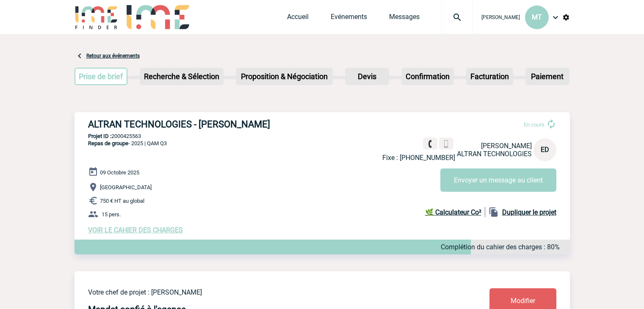  What do you see at coordinates (455, 212) in the screenshot?
I see `a: 🌿 Calculateur Co²` at bounding box center [455, 212].